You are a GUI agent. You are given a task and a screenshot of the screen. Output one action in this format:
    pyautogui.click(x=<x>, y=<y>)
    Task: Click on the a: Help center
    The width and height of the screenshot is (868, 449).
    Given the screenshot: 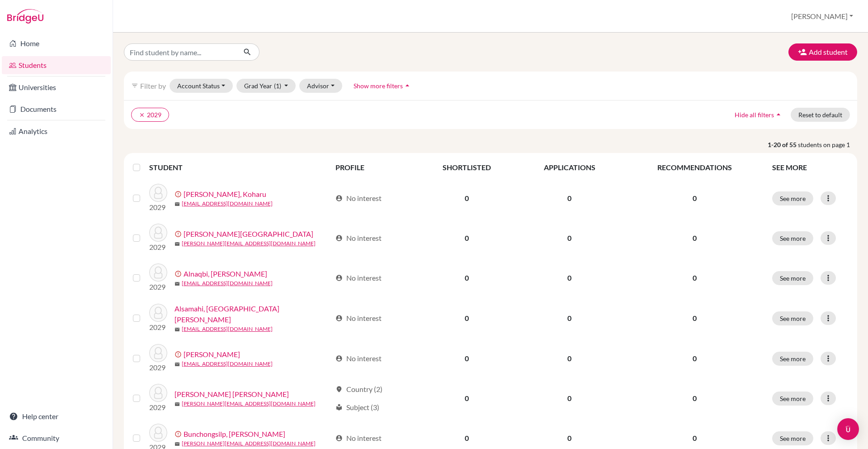 What is the action you would take?
    pyautogui.click(x=56, y=417)
    